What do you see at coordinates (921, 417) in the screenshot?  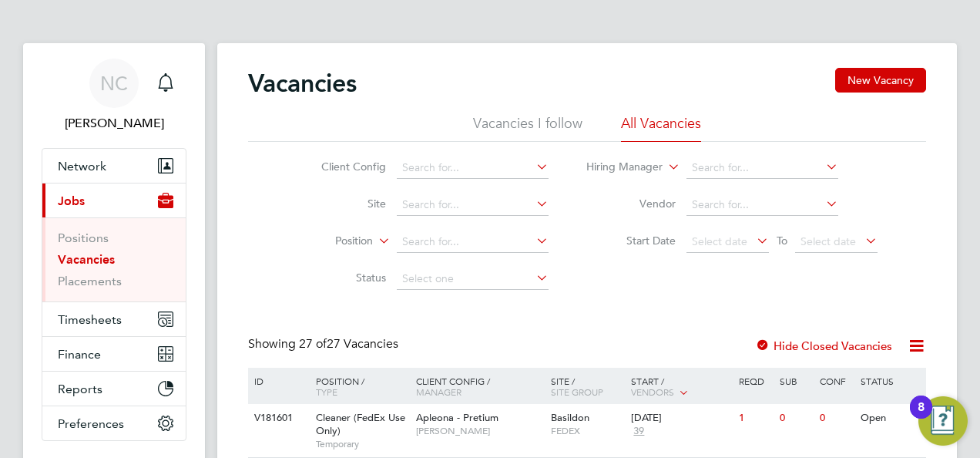 I see `div: 8` at bounding box center [921, 417].